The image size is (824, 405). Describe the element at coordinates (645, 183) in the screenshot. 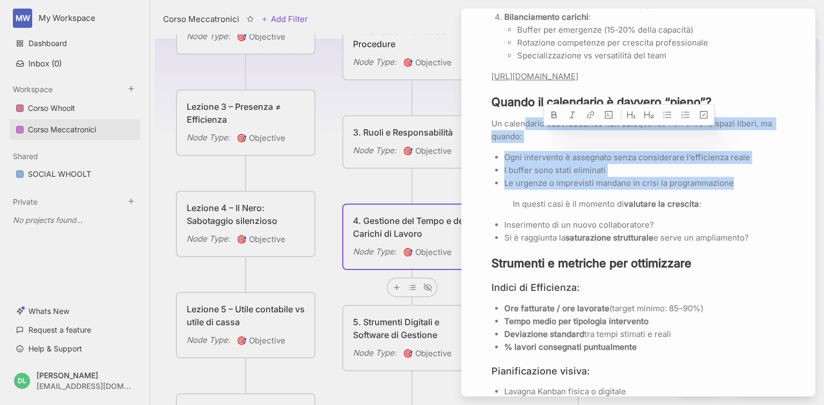

I see `p: Le urgenze o imprevisti mandano in crisi la programmazione` at that location.